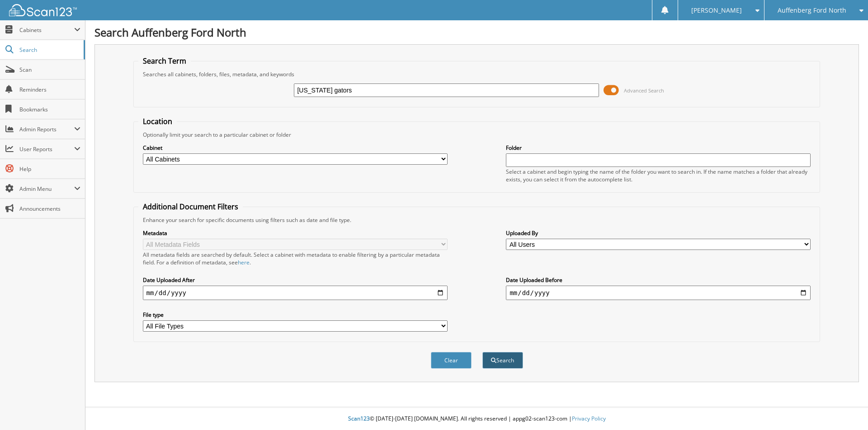  What do you see at coordinates (812, 11) in the screenshot?
I see `span: Auffenberg Ford North` at bounding box center [812, 11].